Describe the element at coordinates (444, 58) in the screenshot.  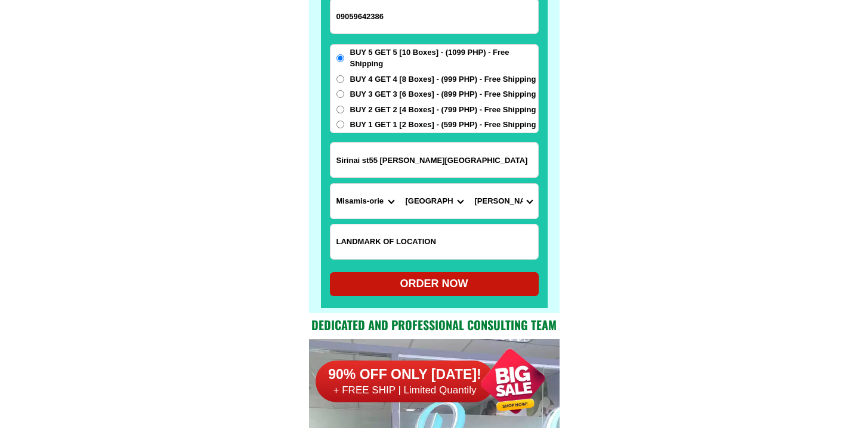
I see `span: BUY 5 GET 5 [10 Boxes] - (1099 PHP) - Free Shipping` at that location.